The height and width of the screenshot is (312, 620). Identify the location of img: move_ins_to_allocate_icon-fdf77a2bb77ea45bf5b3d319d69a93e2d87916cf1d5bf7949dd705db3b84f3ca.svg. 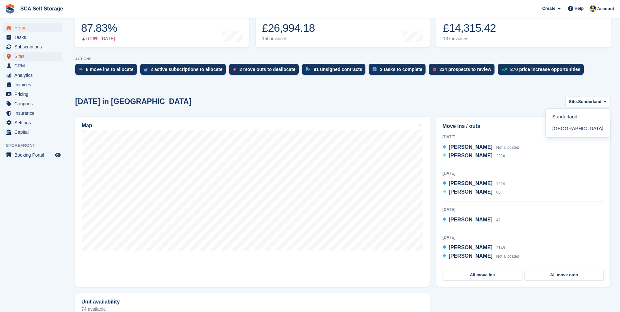
(81, 69).